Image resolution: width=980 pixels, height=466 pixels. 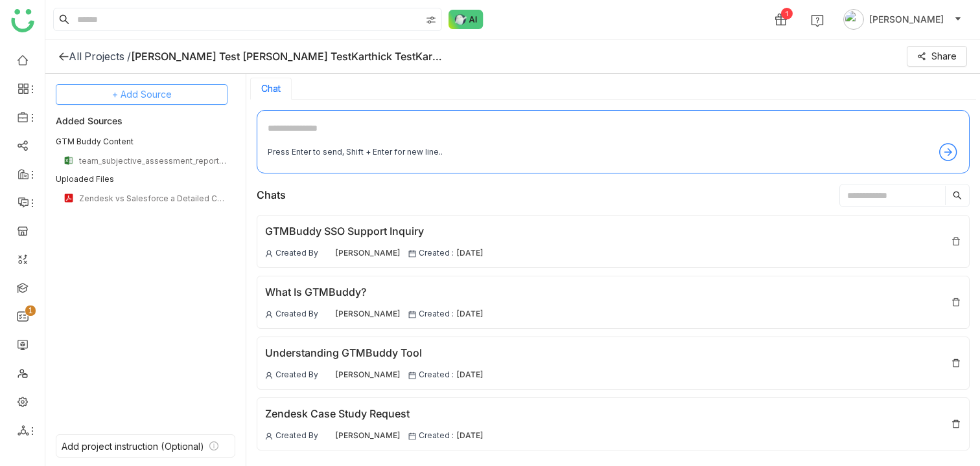 I want to click on div: Chats, so click(x=271, y=195).